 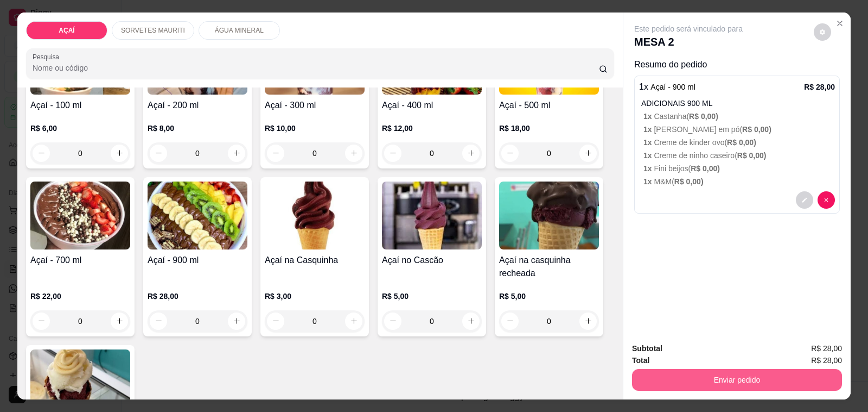 I want to click on p: MESA 2, so click(x=688, y=42).